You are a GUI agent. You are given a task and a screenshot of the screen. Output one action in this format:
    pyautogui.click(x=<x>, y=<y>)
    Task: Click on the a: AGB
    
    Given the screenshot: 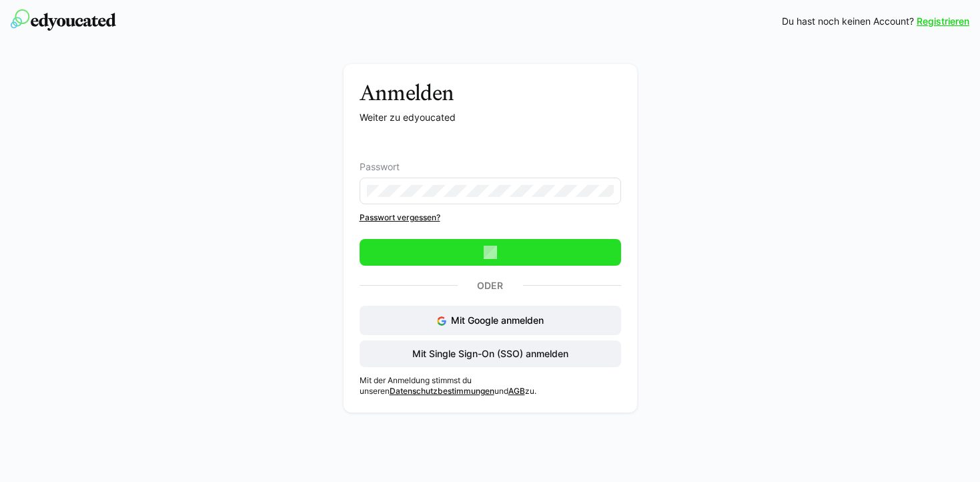 What is the action you would take?
    pyautogui.click(x=516, y=390)
    